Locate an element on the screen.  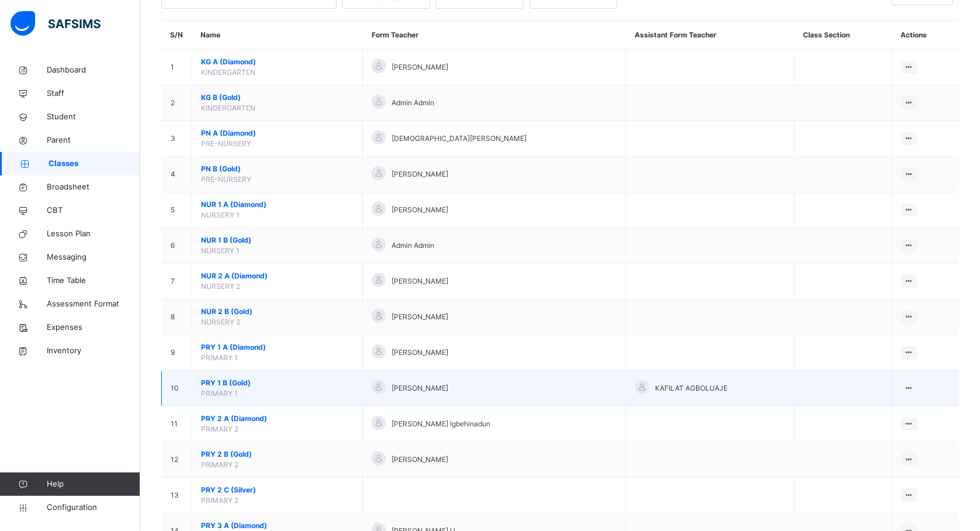
span: Configuration is located at coordinates (93, 507).